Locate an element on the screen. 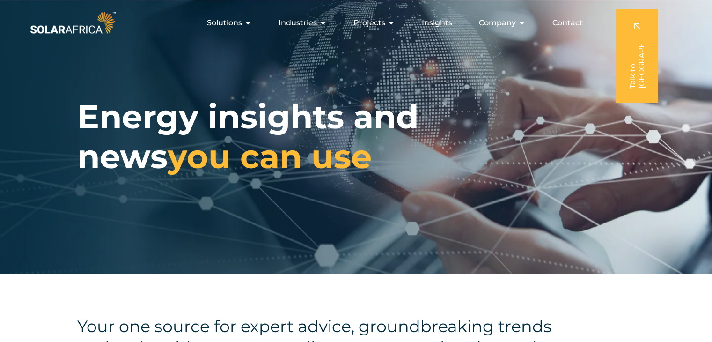 The width and height of the screenshot is (712, 342). span: Insights is located at coordinates (437, 23).